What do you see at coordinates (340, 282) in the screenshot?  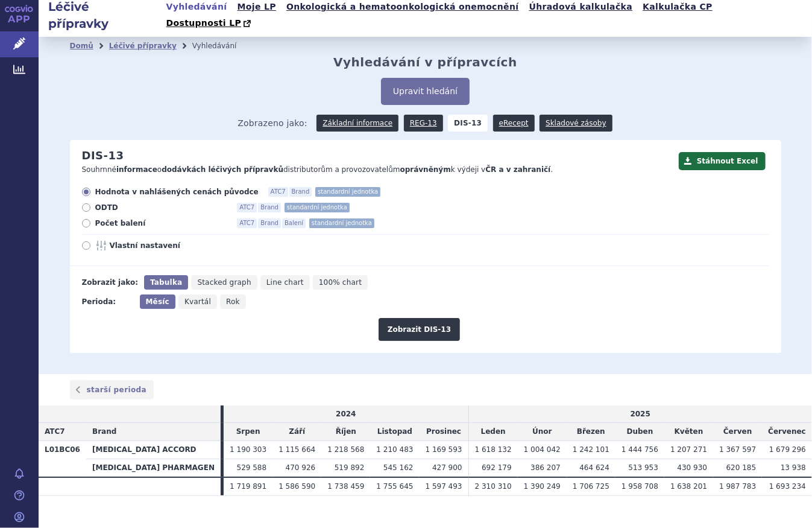 I see `span: 100% chart` at bounding box center [340, 282].